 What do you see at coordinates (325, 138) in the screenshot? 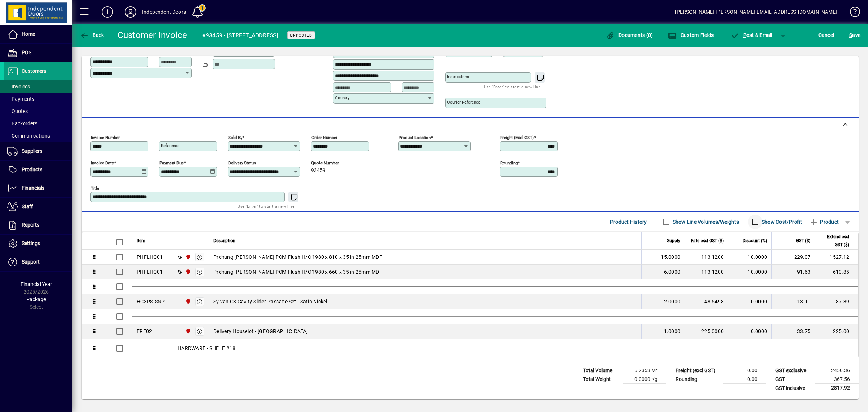
I see `mat-label: Order number` at bounding box center [325, 138].